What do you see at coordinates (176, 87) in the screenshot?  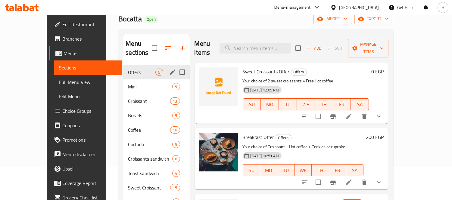 I see `span: 9` at bounding box center [176, 87].